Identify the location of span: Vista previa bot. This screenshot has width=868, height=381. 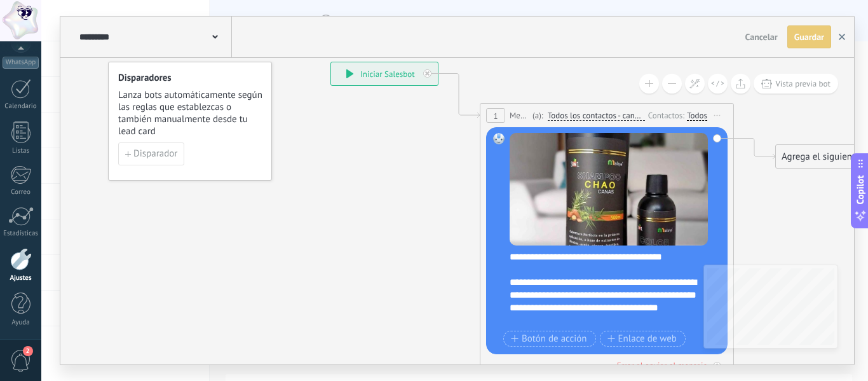
(803, 84).